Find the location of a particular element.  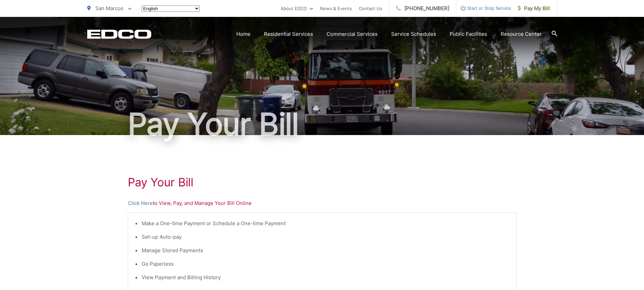

p: to View, Pay, and Manage Your Bill Online is located at coordinates (322, 203).